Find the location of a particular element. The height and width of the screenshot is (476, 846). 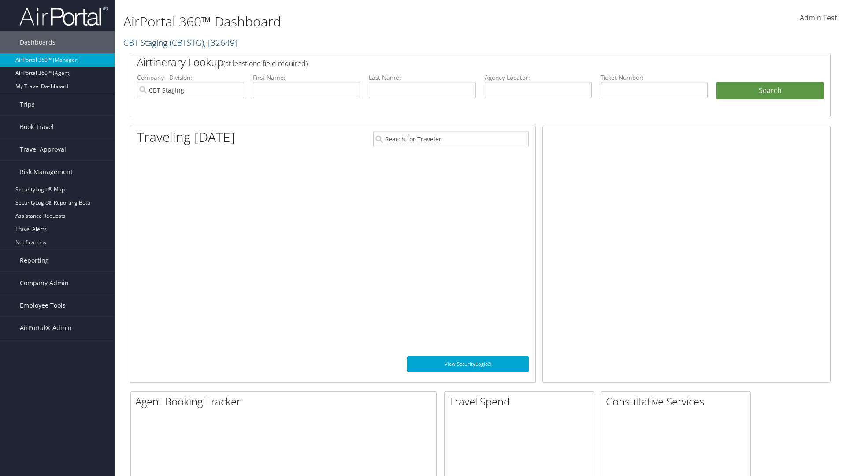

span: Admin Test is located at coordinates (818, 18).